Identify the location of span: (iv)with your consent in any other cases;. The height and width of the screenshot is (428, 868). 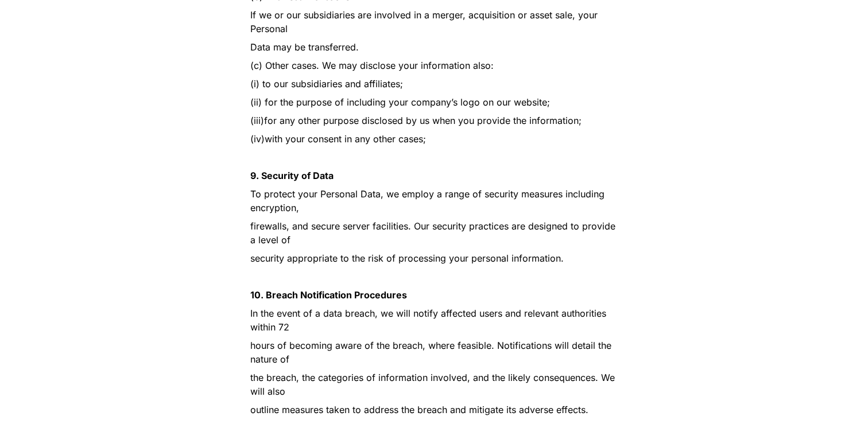
(338, 139).